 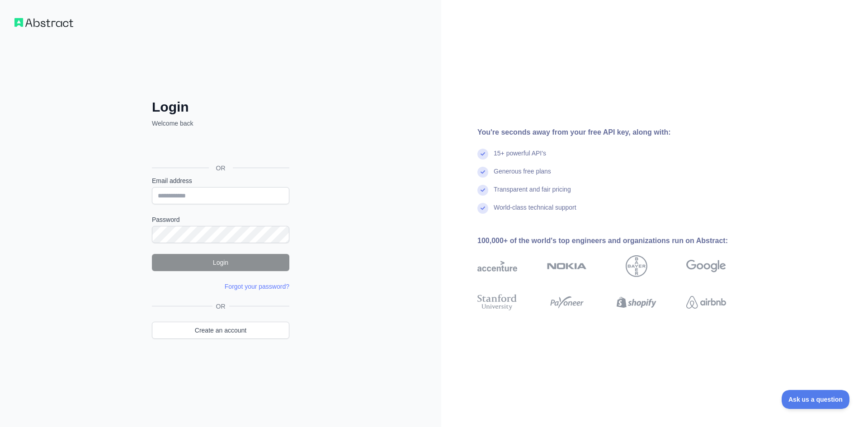 I want to click on h2: Login, so click(x=221, y=107).